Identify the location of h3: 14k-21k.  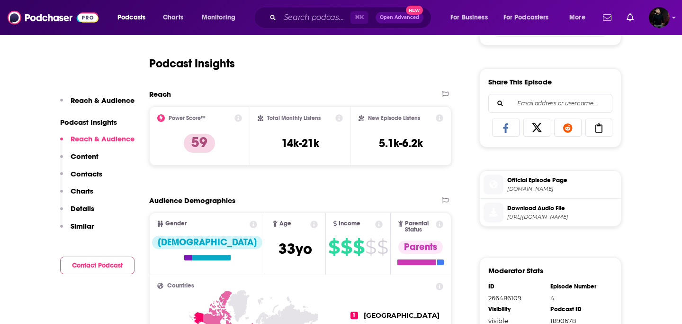
(300, 143).